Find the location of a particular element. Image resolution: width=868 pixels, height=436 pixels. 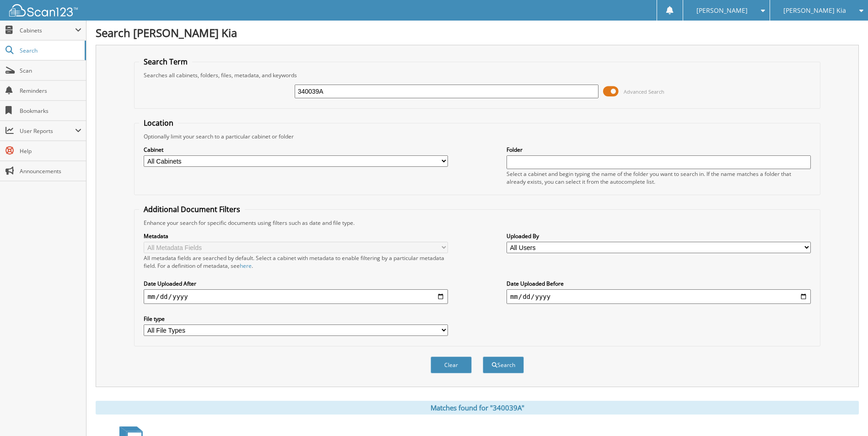

div: Select a cabinet and begin typing the name of the folder you want to search in. If the name match... is located at coordinates (659, 178).